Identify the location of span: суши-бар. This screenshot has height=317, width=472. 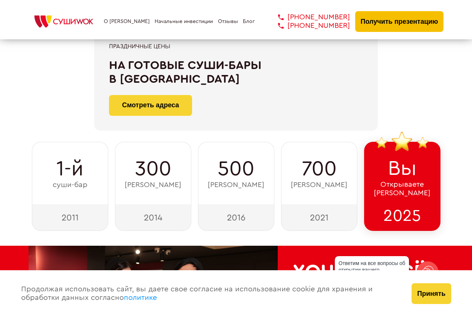
(70, 185).